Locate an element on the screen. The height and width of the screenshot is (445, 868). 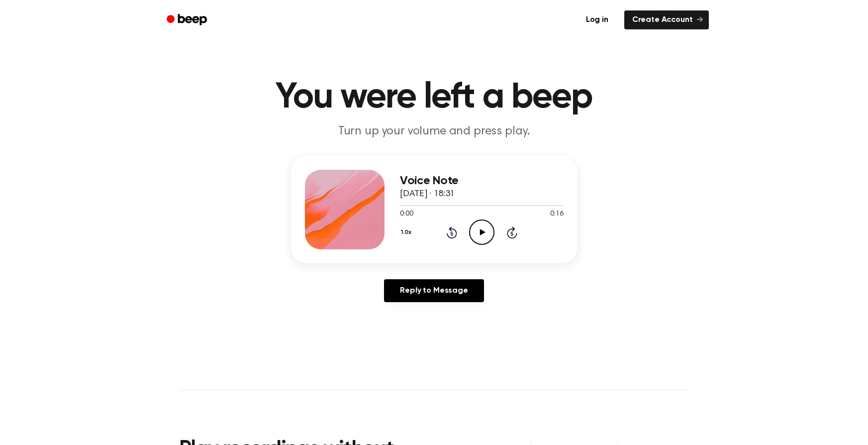
a: Log in is located at coordinates (597, 20).